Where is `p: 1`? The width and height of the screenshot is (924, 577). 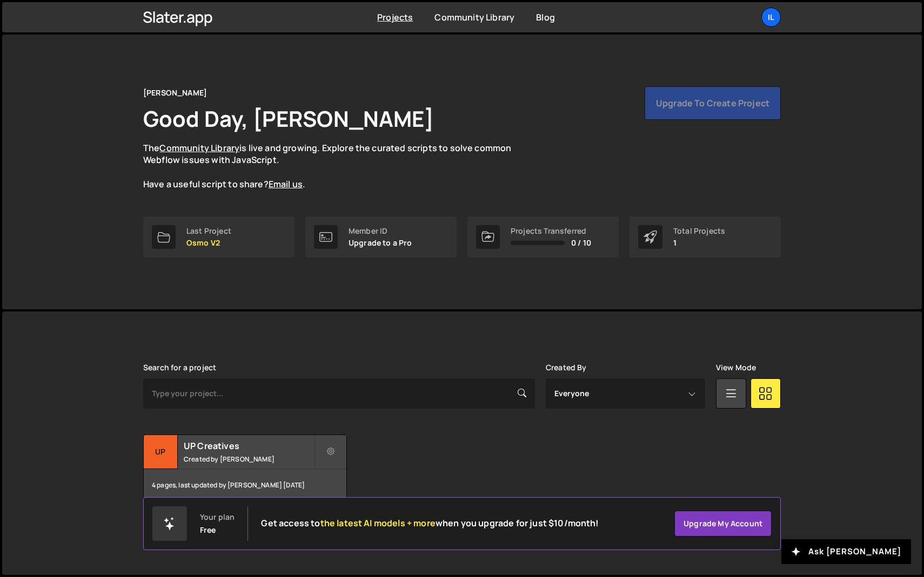 p: 1 is located at coordinates (699, 243).